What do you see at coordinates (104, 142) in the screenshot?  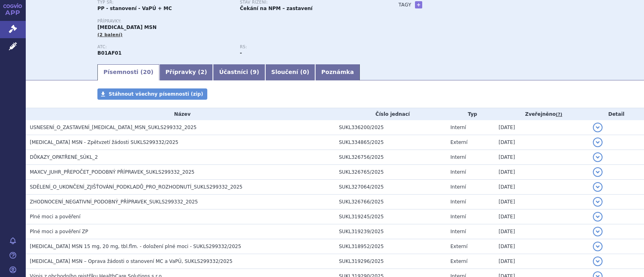 I see `span: RIVAROXABAN MSN - Zpětvzetí žádosti SUKLS299332/2025` at bounding box center [104, 142].